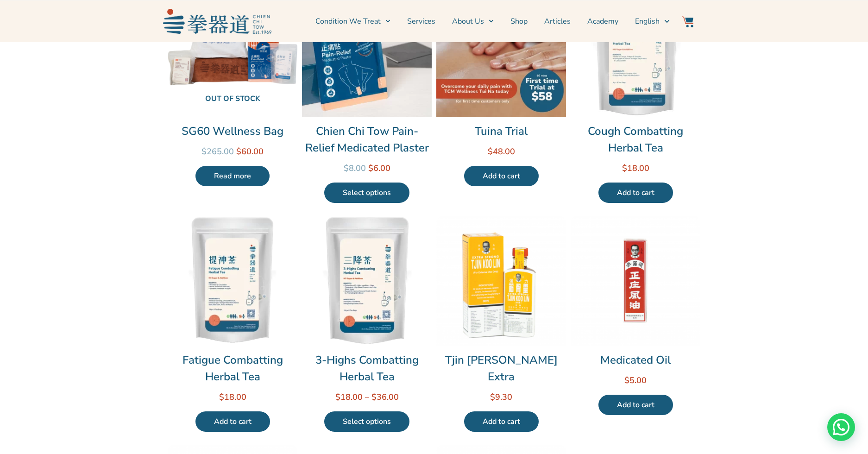 The height and width of the screenshot is (454, 868). What do you see at coordinates (635, 360) in the screenshot?
I see `h2: Medicated Oil` at bounding box center [635, 360].